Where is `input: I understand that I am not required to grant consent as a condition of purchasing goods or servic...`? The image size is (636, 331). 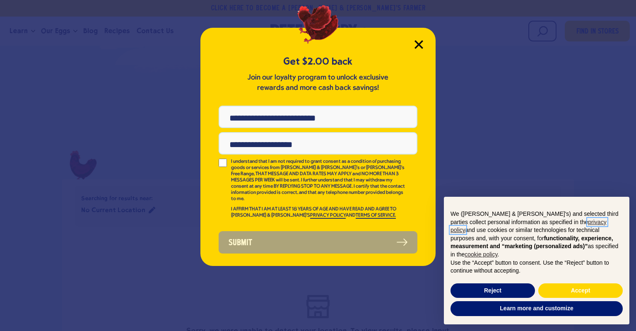
input: I understand that I am not required to grant consent as a condition of purchasing goods or servic... is located at coordinates (223, 163).